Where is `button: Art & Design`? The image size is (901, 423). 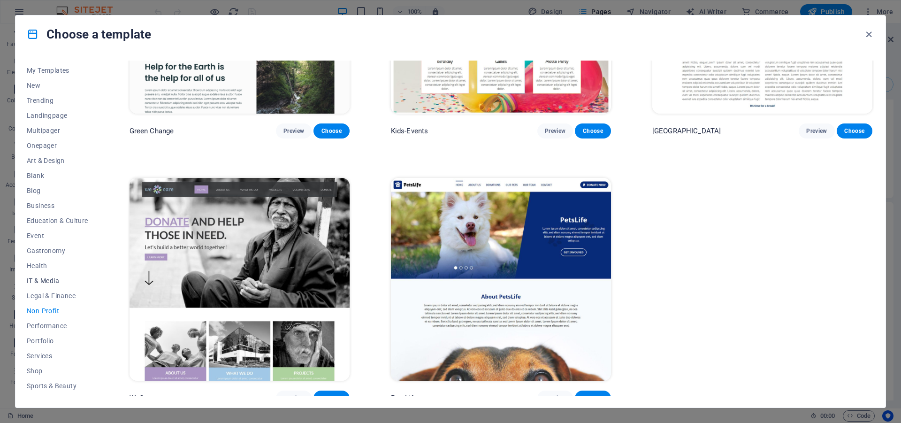
button: Art & Design is located at coordinates (57, 160).